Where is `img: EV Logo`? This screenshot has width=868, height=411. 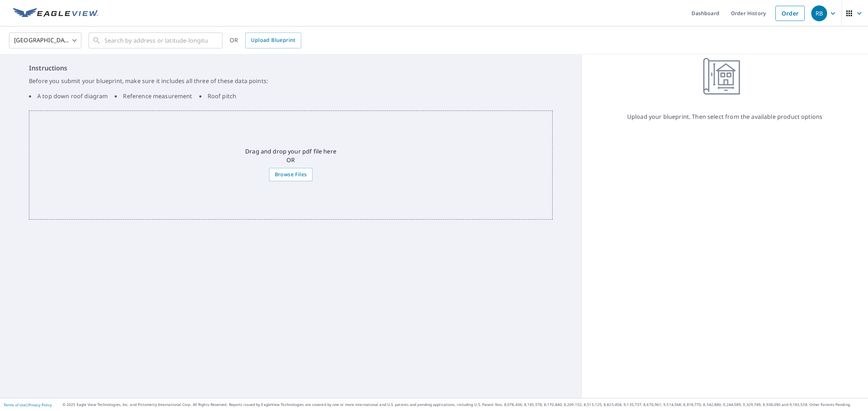 img: EV Logo is located at coordinates (55, 13).